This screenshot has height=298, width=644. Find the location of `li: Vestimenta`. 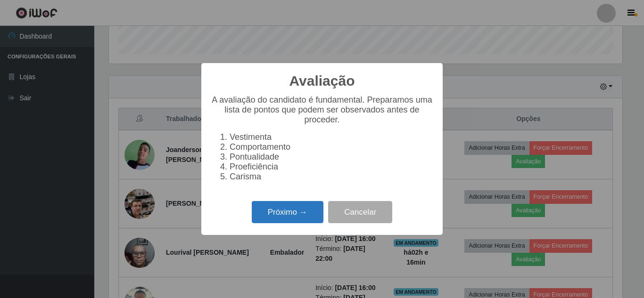

li: Vestimenta is located at coordinates (331, 137).